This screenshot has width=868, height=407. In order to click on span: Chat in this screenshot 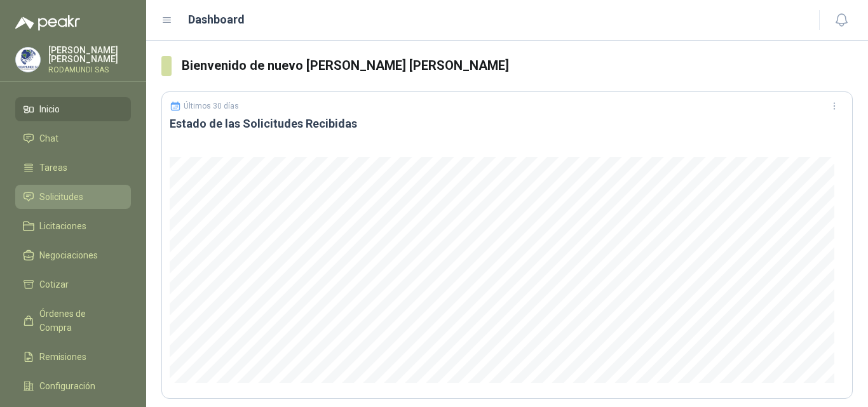, I will do `click(49, 138)`.